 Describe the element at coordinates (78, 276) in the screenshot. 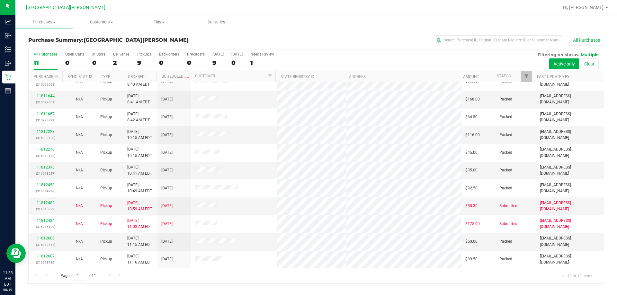

I see `span: Page of 1` at that location.